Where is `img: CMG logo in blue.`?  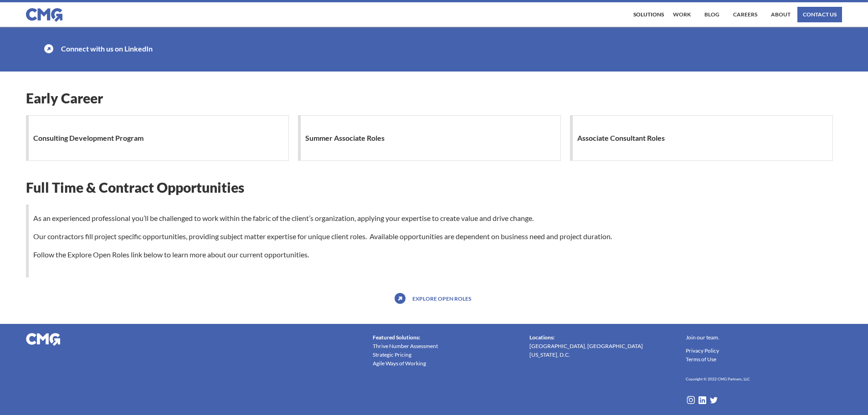
img: CMG logo in blue. is located at coordinates (44, 15).